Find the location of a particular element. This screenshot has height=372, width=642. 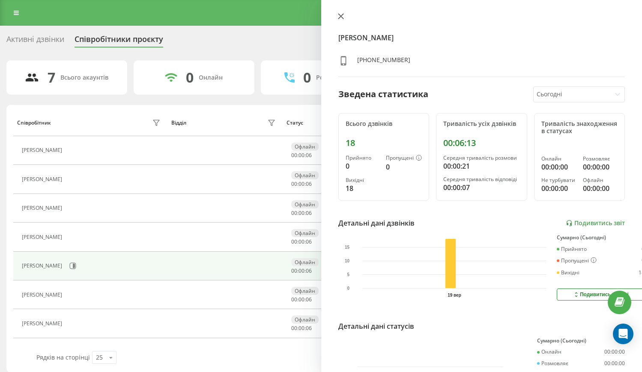

div: Всього акаунтів is located at coordinates (84, 78).